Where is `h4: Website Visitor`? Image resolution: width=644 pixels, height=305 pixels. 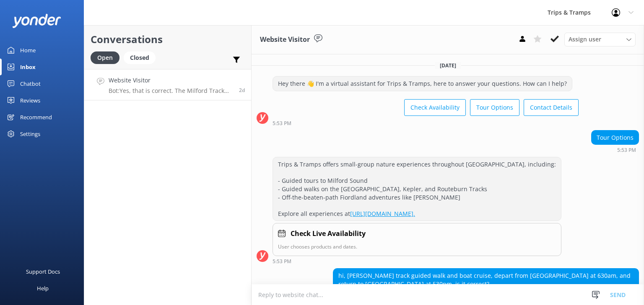
h4: Website Visitor is located at coordinates (170, 81).